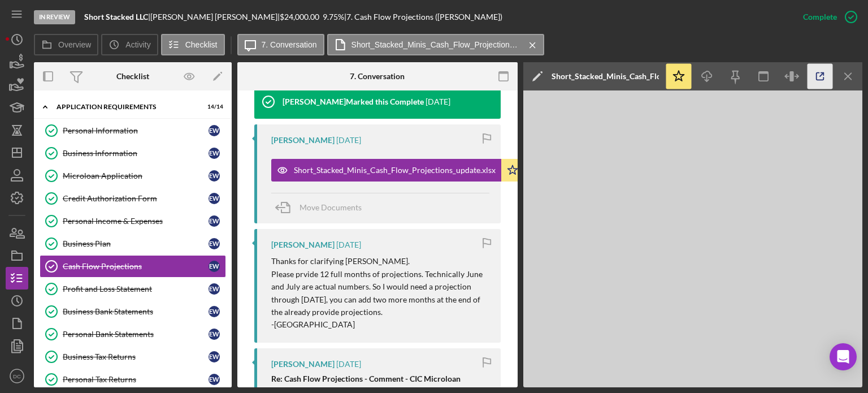  What do you see at coordinates (133, 130) in the screenshot?
I see `a: Personal InformationEW` at bounding box center [133, 130].